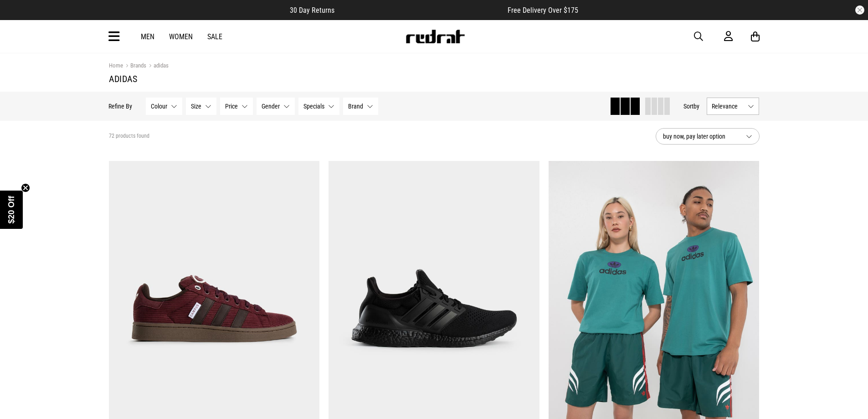 This screenshot has width=868, height=419. Describe the element at coordinates (181, 36) in the screenshot. I see `a: Women` at that location.